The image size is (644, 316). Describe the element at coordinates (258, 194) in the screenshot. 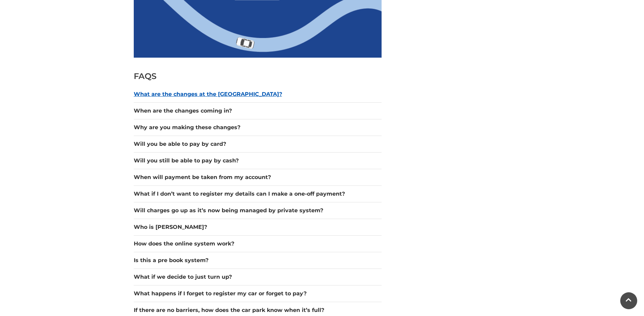

I see `button: What if I don’t want to register my details can I make a one-off payment?` at that location.